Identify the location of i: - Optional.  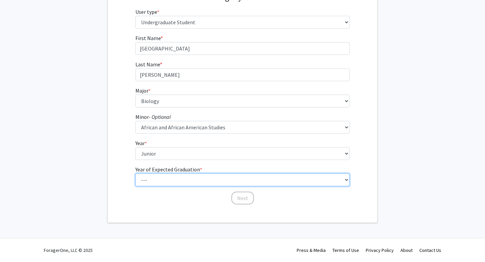
(160, 117).